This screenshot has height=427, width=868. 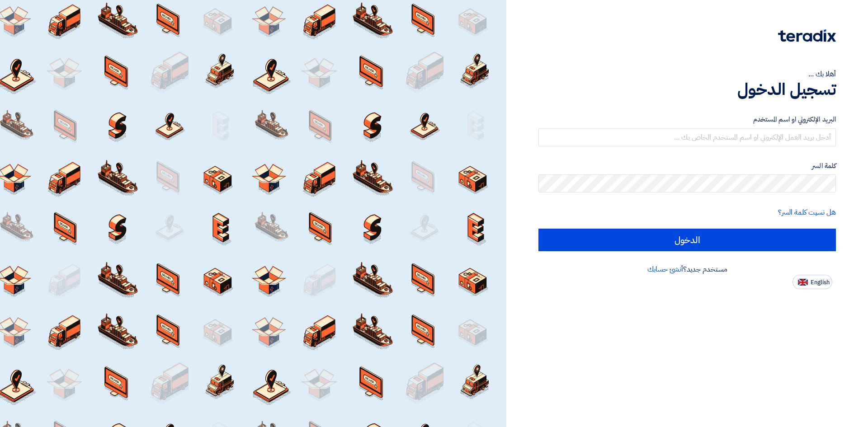 What do you see at coordinates (687, 119) in the screenshot?
I see `label: البريد الإلكتروني او اسم المستخدم` at bounding box center [687, 119].